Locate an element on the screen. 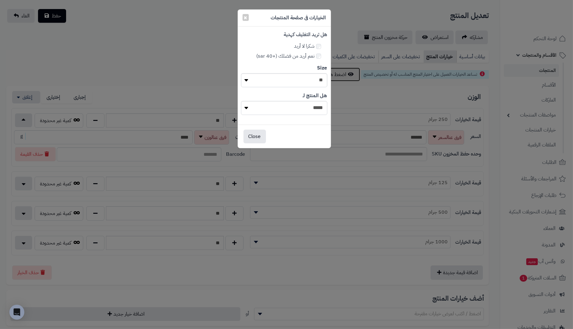 This screenshot has height=329, width=573. span: شكرا لا أريد is located at coordinates (305, 46).